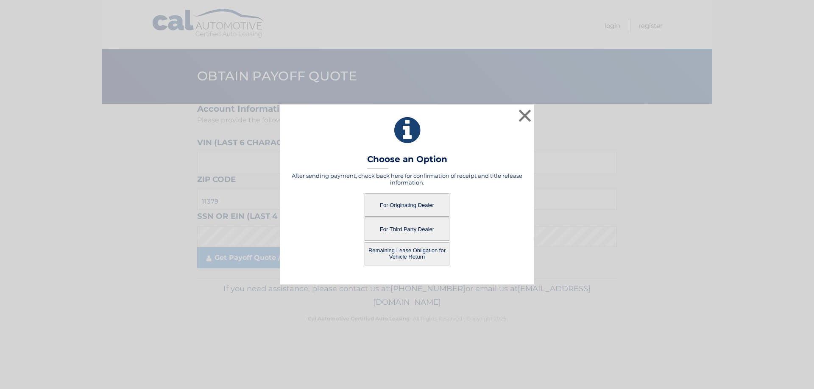  Describe the element at coordinates (407, 229) in the screenshot. I see `button: For Third Party Dealer` at that location.